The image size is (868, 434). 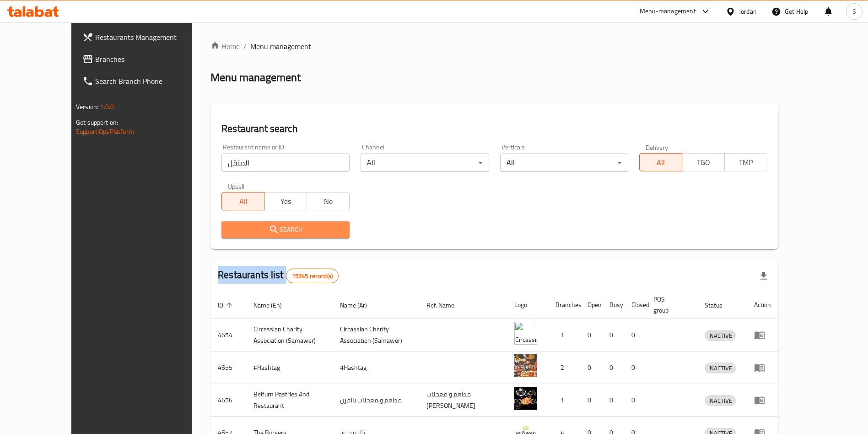 I want to click on span: S, so click(x=854, y=12).